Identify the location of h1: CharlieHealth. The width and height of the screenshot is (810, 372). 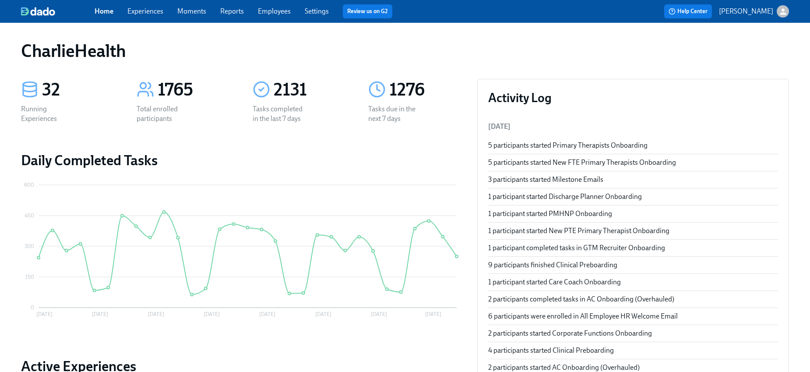
(74, 51).